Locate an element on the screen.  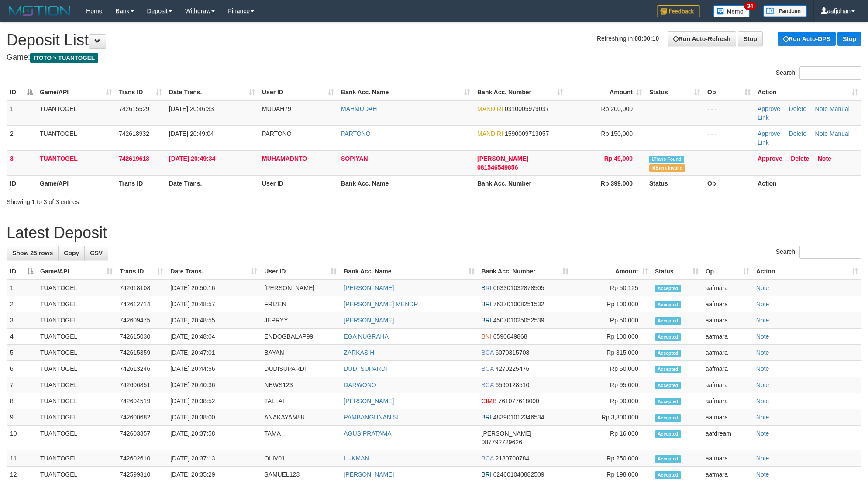
td: 1 is located at coordinates (22, 288).